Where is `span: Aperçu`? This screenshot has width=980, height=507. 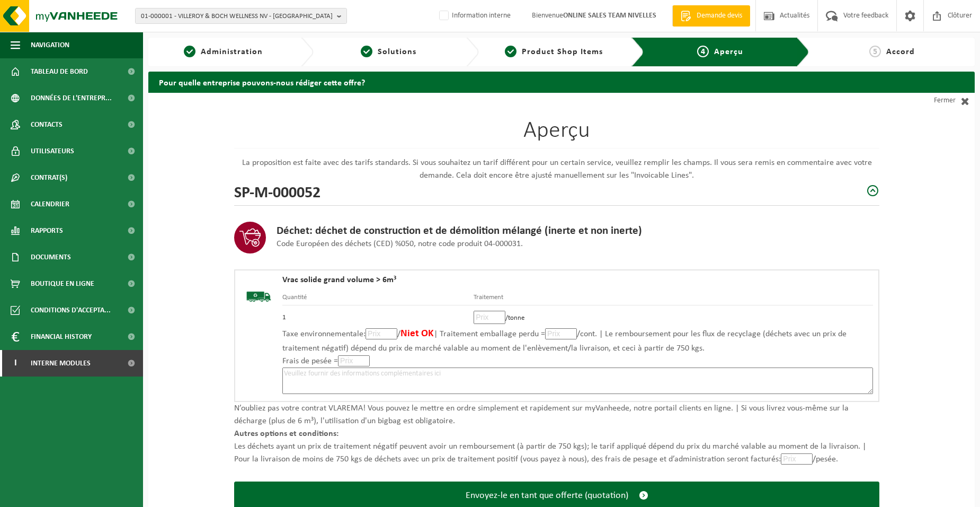 span: Aperçu is located at coordinates (728, 52).